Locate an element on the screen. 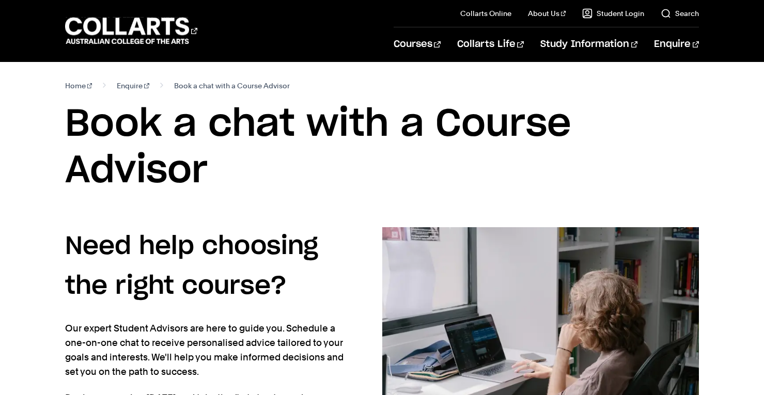 This screenshot has height=395, width=764. a: Search is located at coordinates (679, 13).